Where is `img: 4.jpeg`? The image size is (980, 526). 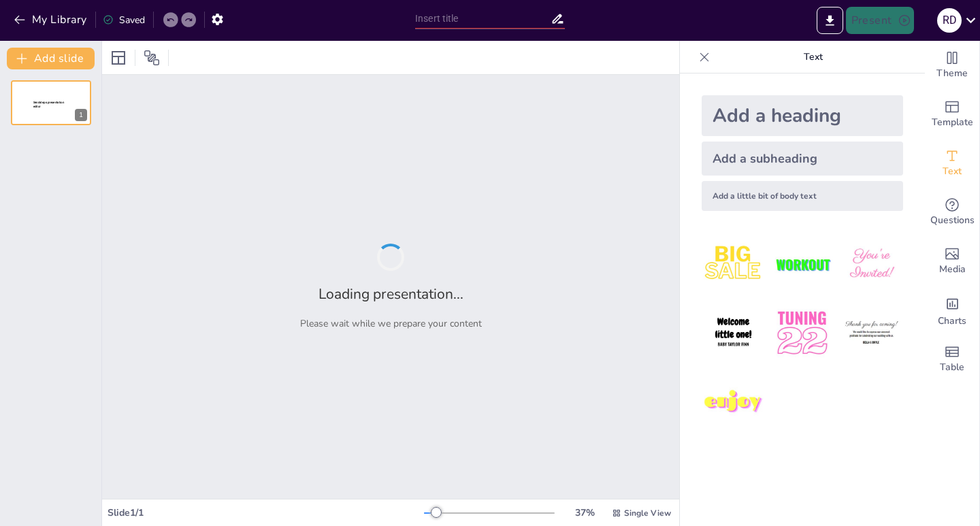
img: 4.jpeg is located at coordinates (733, 333).